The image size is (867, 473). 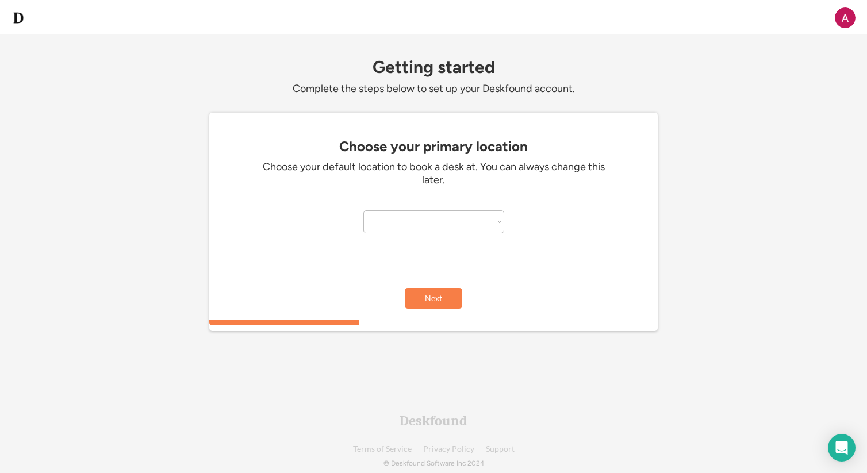 What do you see at coordinates (434, 298) in the screenshot?
I see `button: Next` at bounding box center [434, 298].